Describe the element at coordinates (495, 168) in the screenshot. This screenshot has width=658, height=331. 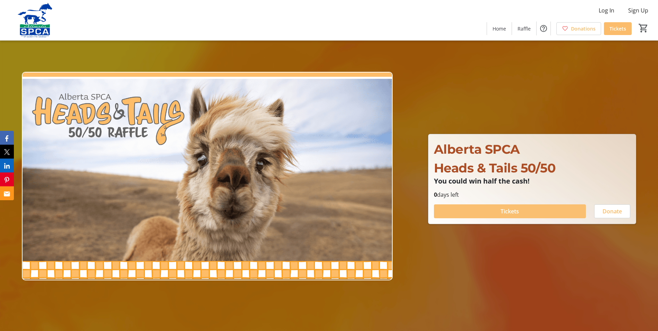
I see `span: Heads & Tails 50/50` at that location.